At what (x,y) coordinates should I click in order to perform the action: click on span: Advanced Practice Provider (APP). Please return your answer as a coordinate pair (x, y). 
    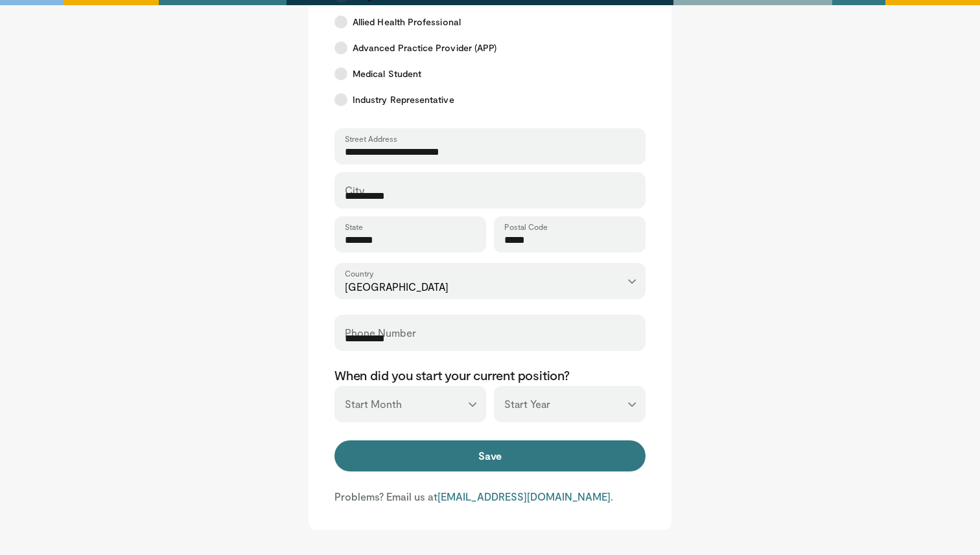
    Looking at the image, I should click on (425, 48).